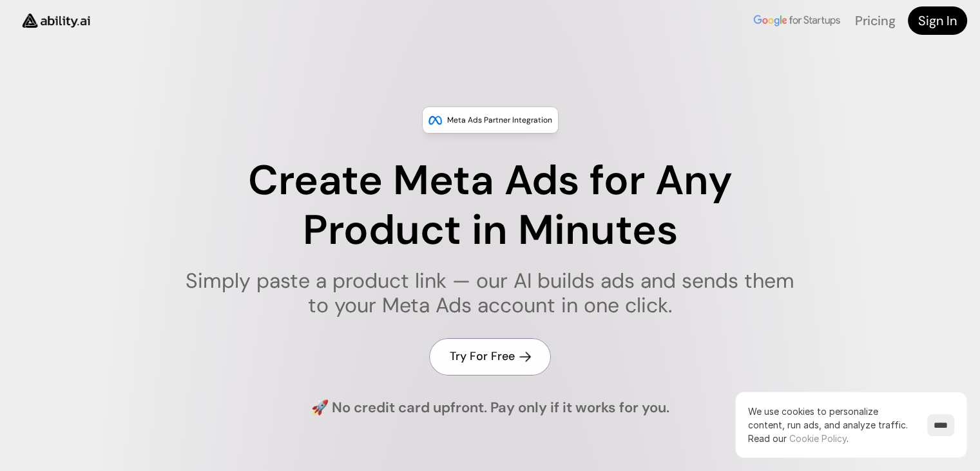  Describe the element at coordinates (875, 20) in the screenshot. I see `a: Pricing` at that location.